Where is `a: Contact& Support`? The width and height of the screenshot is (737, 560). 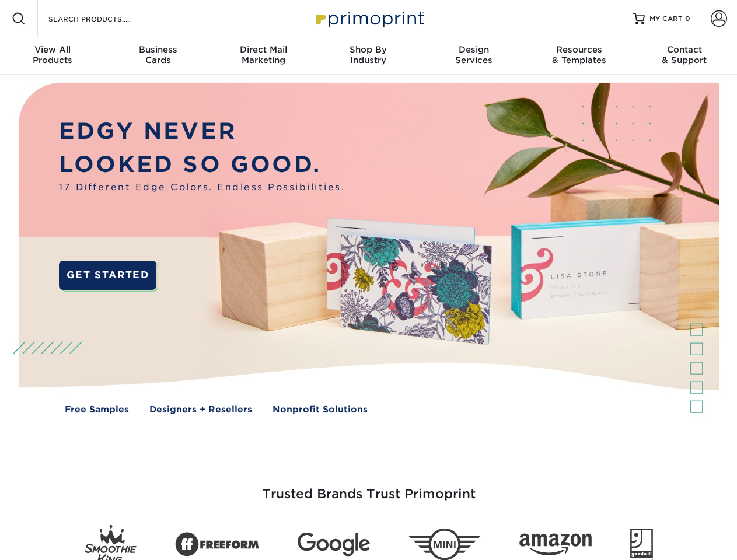
a: Contact& Support is located at coordinates (685, 56).